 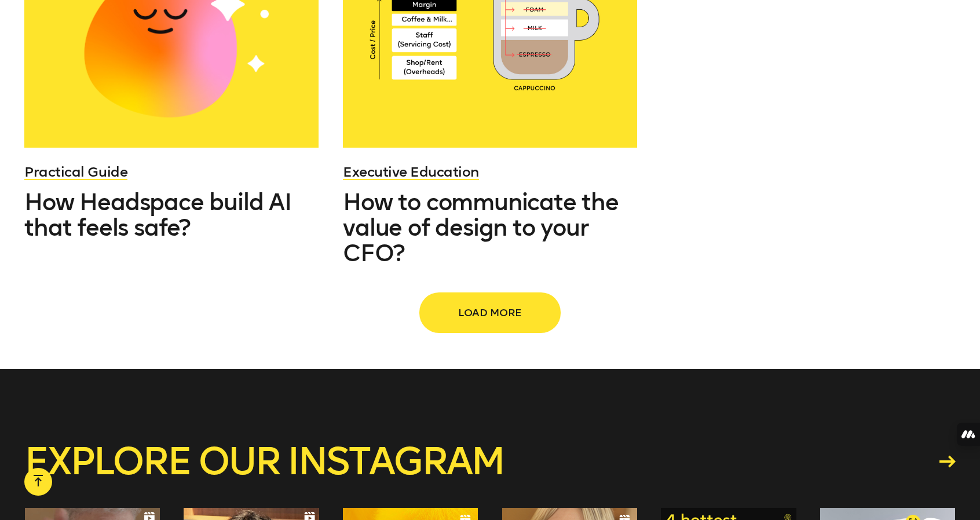 I want to click on a: Explore our instagram, so click(x=490, y=462).